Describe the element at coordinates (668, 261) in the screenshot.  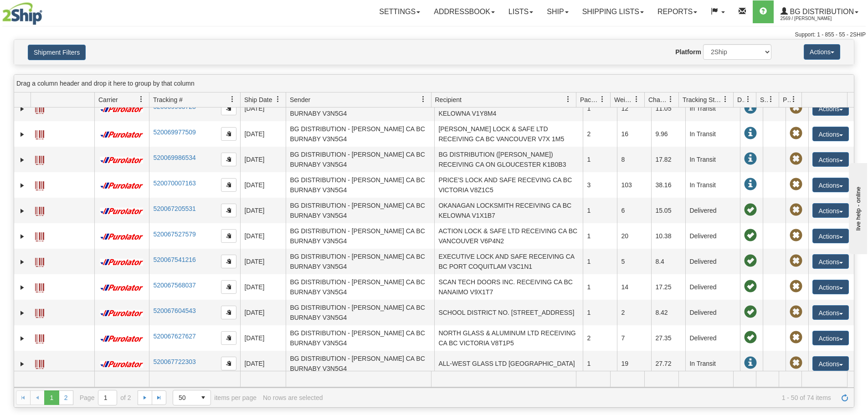
I see `td: 8.4` at that location.